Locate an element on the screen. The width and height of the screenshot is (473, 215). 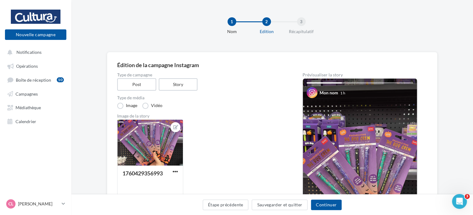
div: Edition is located at coordinates (266, 32).